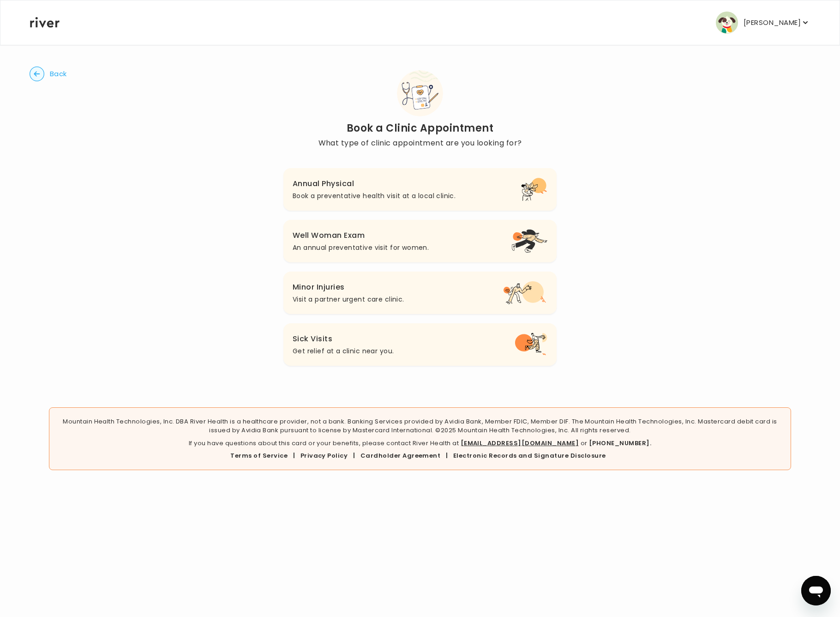 The image size is (840, 617). I want to click on p: Book a preventative health visit at a local clinic., so click(374, 196).